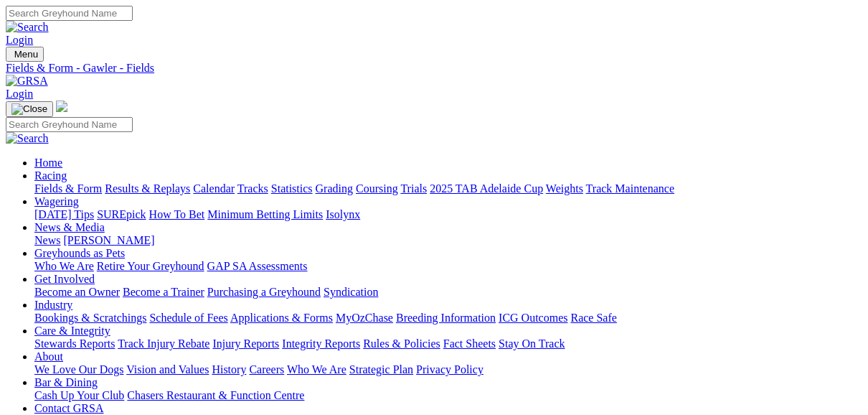 The height and width of the screenshot is (415, 868). What do you see at coordinates (163, 343) in the screenshot?
I see `a: Track Injury Rebate` at bounding box center [163, 343].